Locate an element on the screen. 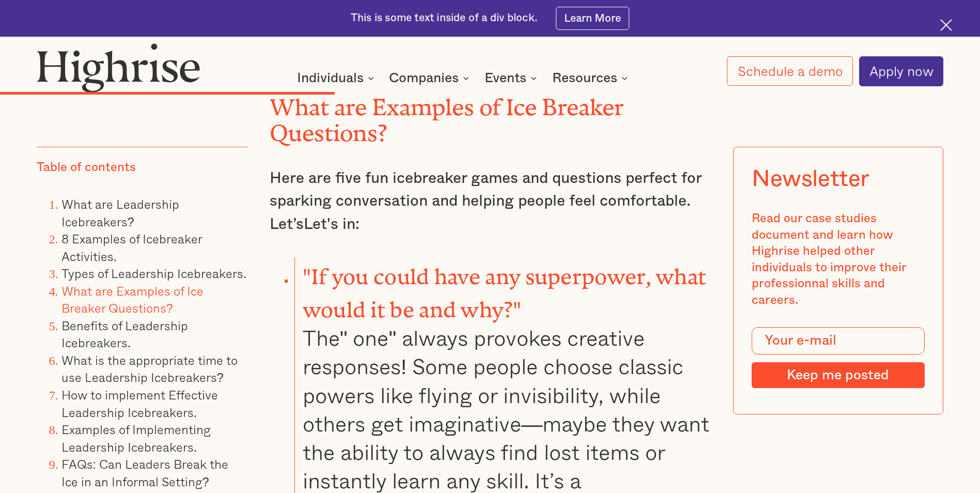 The width and height of the screenshot is (980, 493). div: Read our case studies document and learn how Highrise helped other individuals to improve their p... is located at coordinates (838, 260).